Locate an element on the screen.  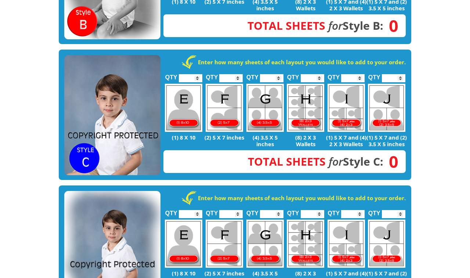
p: (1) 5 X 7 and (4) 2 X 3 Wallets is located at coordinates (346, 141).